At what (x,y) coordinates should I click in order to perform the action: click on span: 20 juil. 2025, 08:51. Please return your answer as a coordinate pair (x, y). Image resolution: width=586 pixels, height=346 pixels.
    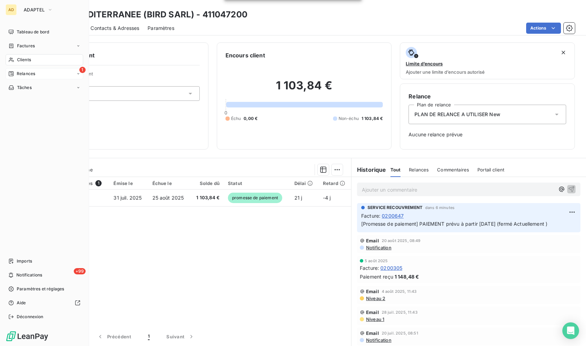
    Looking at the image, I should click on (400, 333).